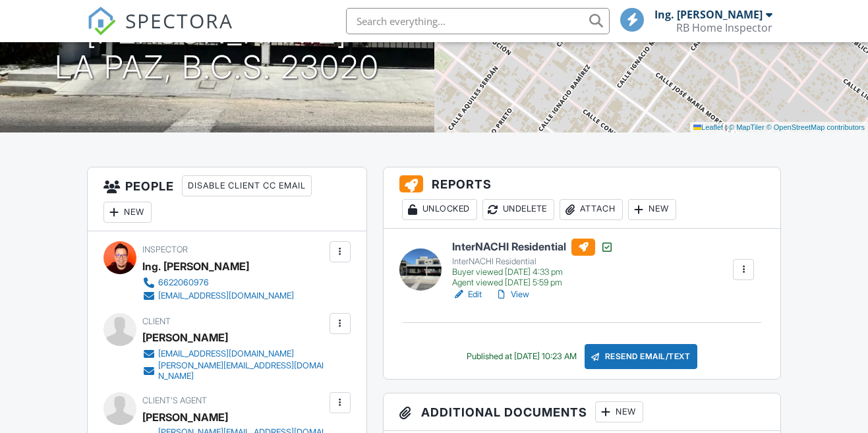 This screenshot has width=868, height=433. What do you see at coordinates (591, 210) in the screenshot?
I see `div: Attach` at bounding box center [591, 210].